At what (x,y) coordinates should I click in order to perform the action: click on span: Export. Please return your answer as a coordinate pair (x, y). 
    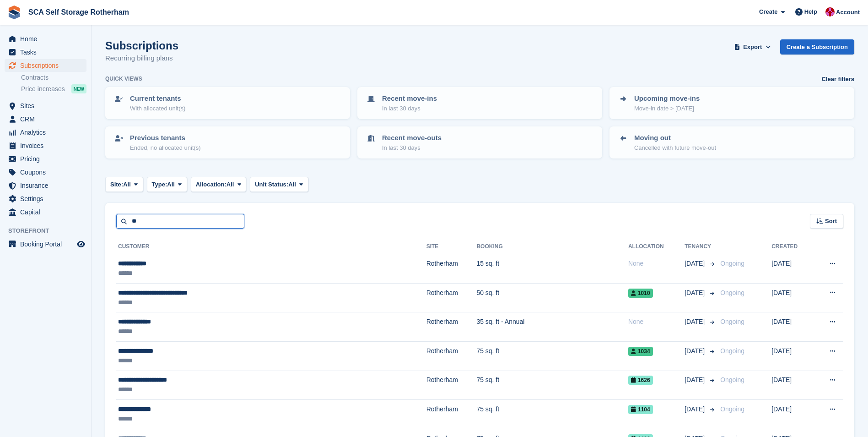
    Looking at the image, I should click on (753, 47).